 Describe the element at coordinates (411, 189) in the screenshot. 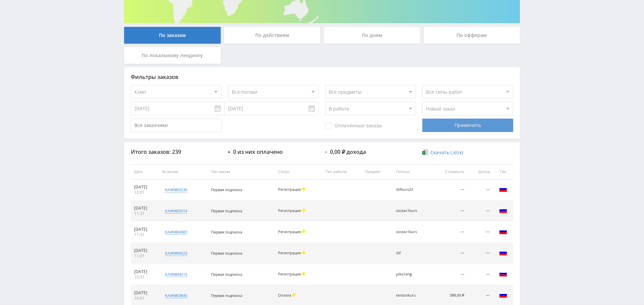

I see `div: dtfkurs23` at that location.